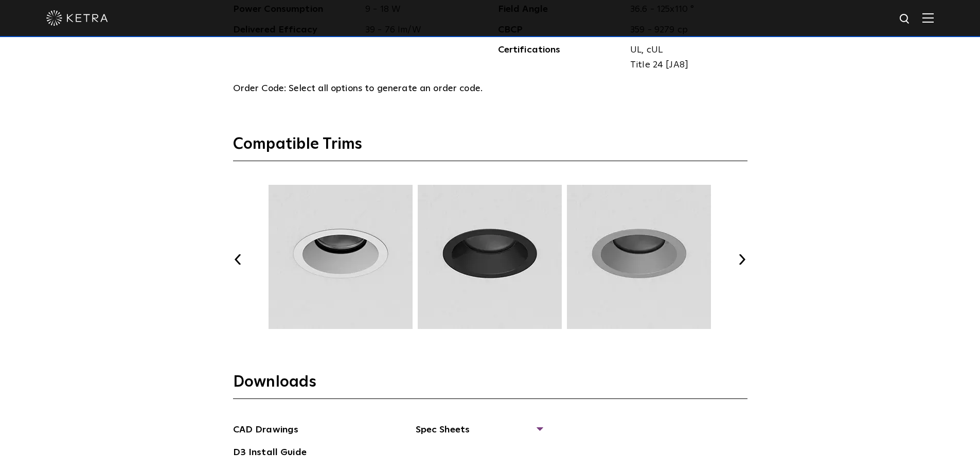 Image resolution: width=980 pixels, height=469 pixels. I want to click on h3: Compatible Trims, so click(491, 148).